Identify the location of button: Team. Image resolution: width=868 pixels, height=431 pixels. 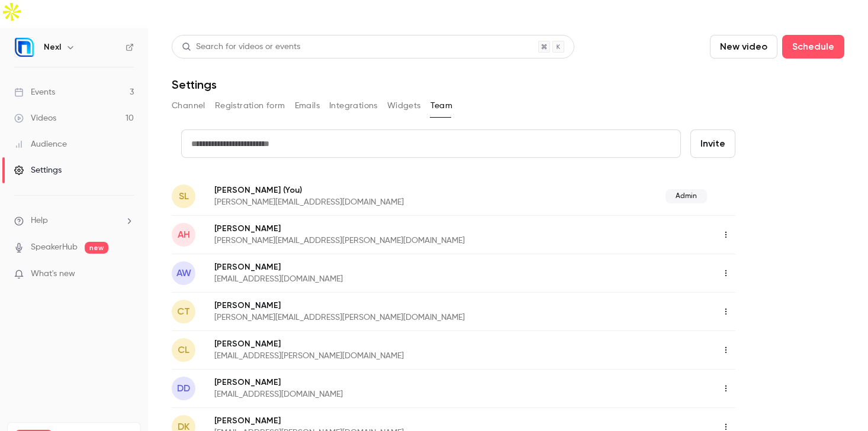
(441, 106).